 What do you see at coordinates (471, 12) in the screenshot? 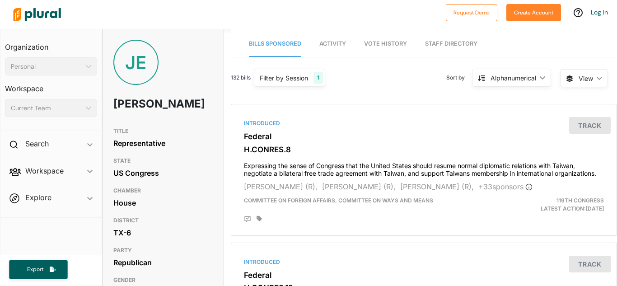
I see `a: Request Demo` at bounding box center [471, 12].